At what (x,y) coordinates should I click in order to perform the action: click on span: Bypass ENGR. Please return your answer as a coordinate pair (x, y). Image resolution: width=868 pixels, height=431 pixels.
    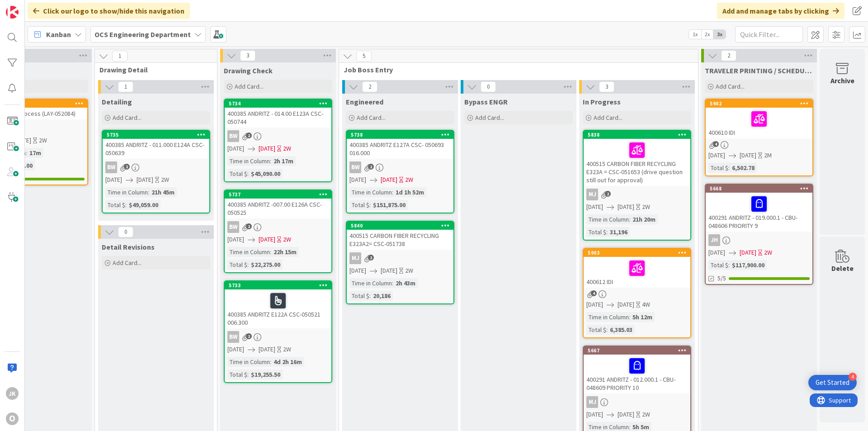
    Looking at the image, I should click on (486, 102).